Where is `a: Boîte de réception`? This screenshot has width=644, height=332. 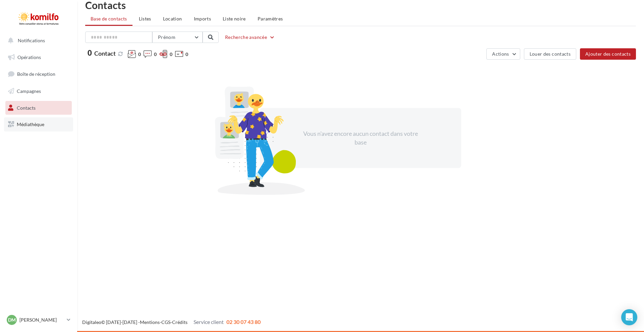 a: Boîte de réception is located at coordinates (39, 74).